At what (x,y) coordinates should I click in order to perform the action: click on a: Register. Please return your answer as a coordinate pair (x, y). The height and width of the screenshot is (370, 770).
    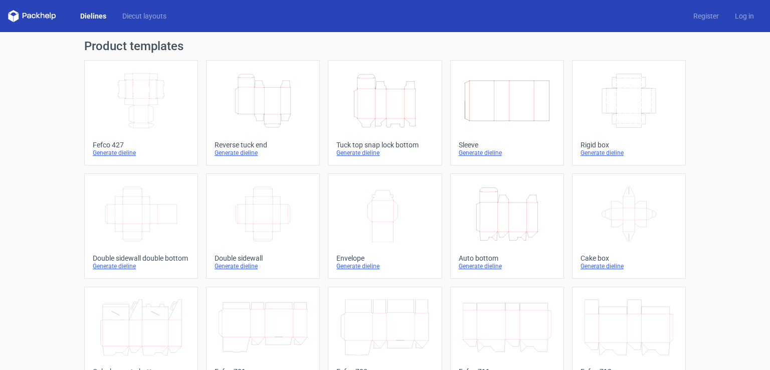
    Looking at the image, I should click on (706, 16).